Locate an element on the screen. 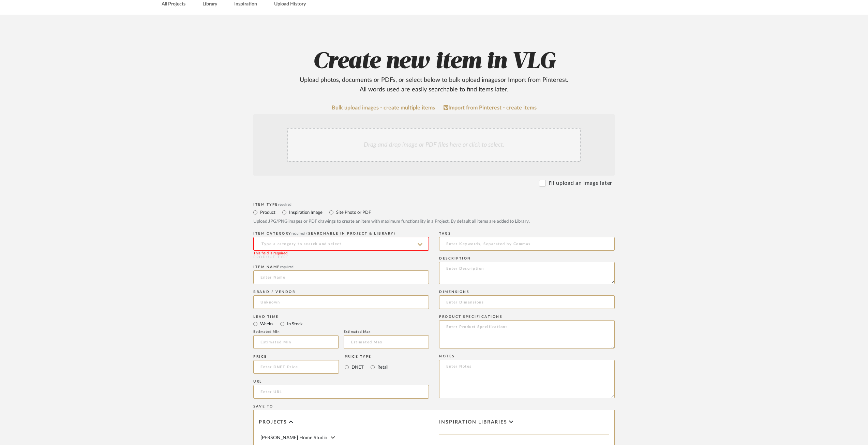  div: URL is located at coordinates (341, 382).